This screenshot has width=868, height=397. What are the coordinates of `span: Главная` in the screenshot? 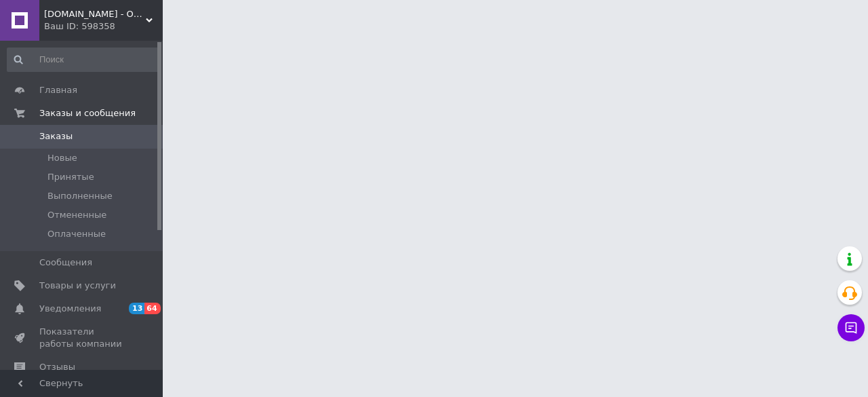 It's located at (58, 90).